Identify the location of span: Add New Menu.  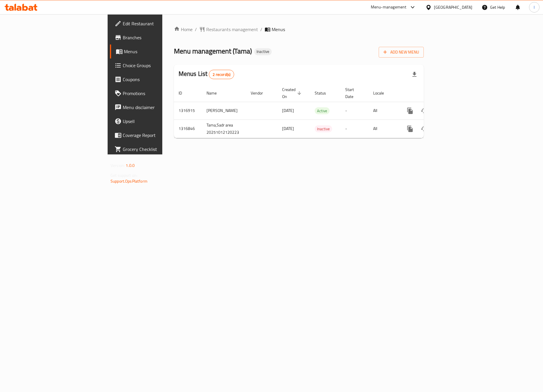
(401, 52).